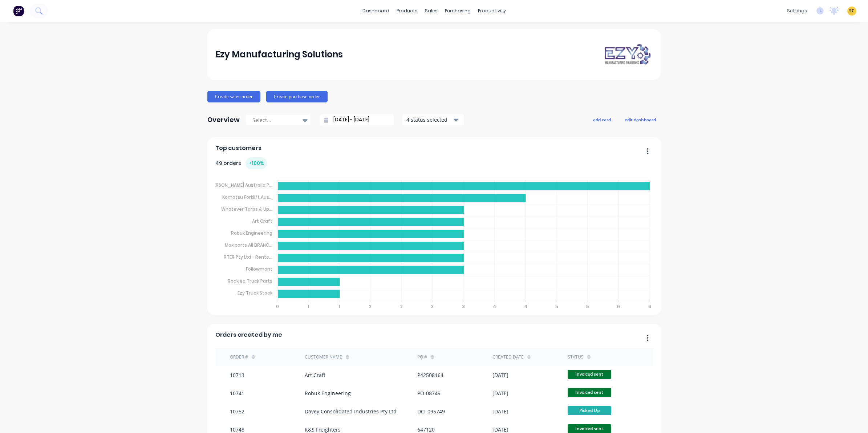 Image resolution: width=868 pixels, height=433 pixels. Describe the element at coordinates (252, 233) in the screenshot. I see `tspan: Robuk Engineering` at that location.